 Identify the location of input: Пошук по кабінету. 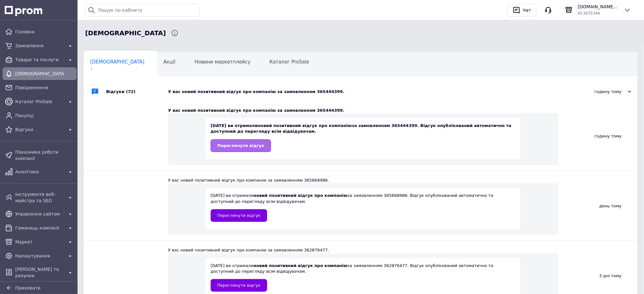
(143, 10).